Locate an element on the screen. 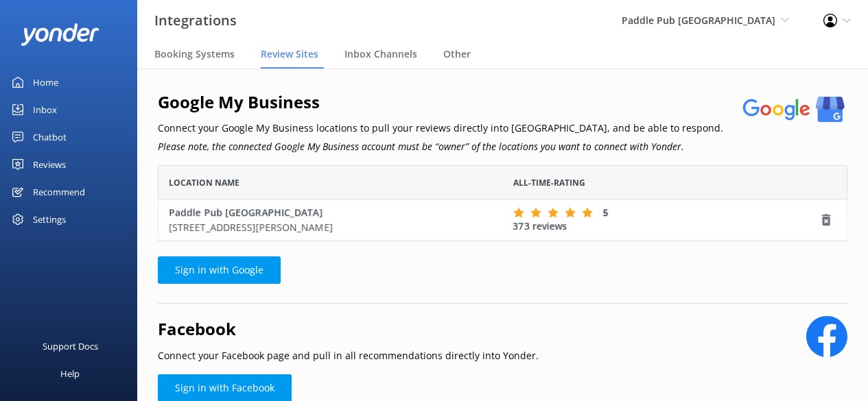 The image size is (868, 401). span: 5 is located at coordinates (605, 212).